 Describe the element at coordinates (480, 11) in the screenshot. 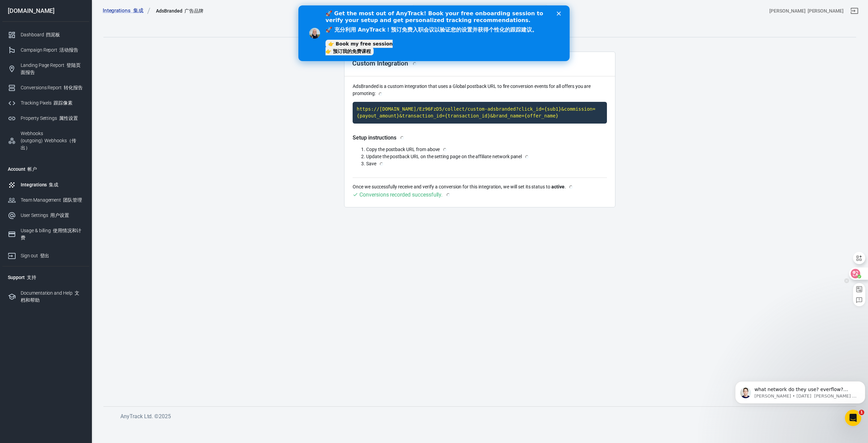

I see `button: Find anything... 找到任何东西......⌘ + K` at that location.